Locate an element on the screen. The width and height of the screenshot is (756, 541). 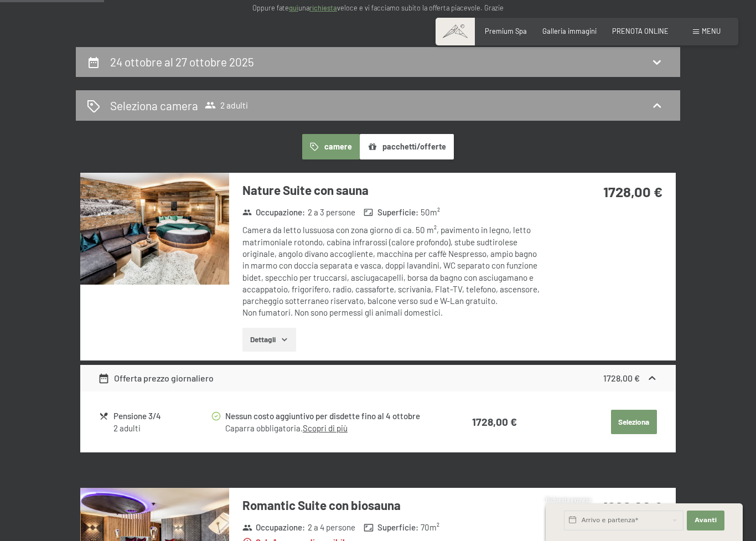
span: Galleria immagini is located at coordinates (569, 31).